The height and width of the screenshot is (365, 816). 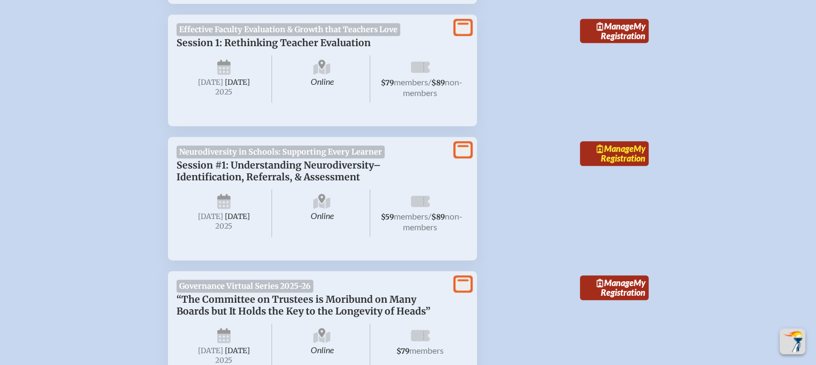 I want to click on img: To the top, so click(x=792, y=341).